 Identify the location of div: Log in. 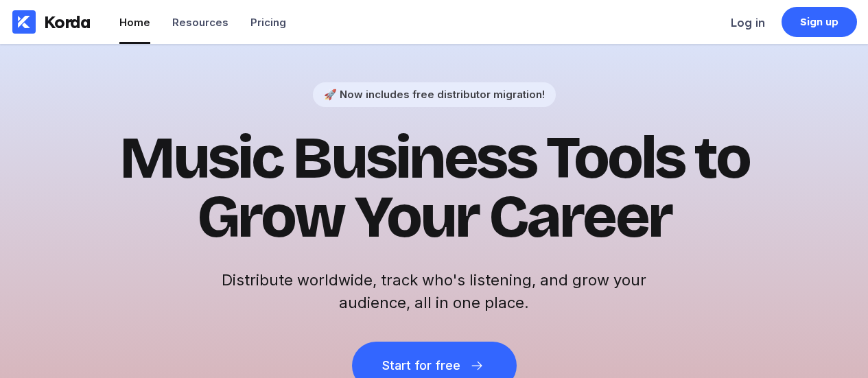
(747, 22).